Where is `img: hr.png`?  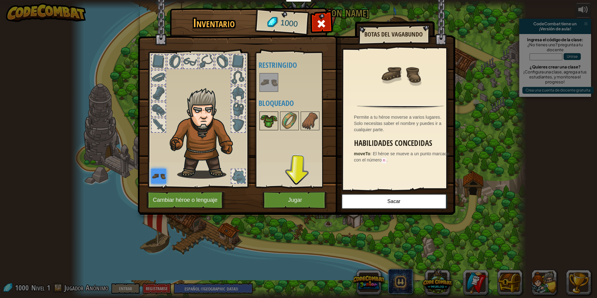
img: hr.png is located at coordinates (400, 107).